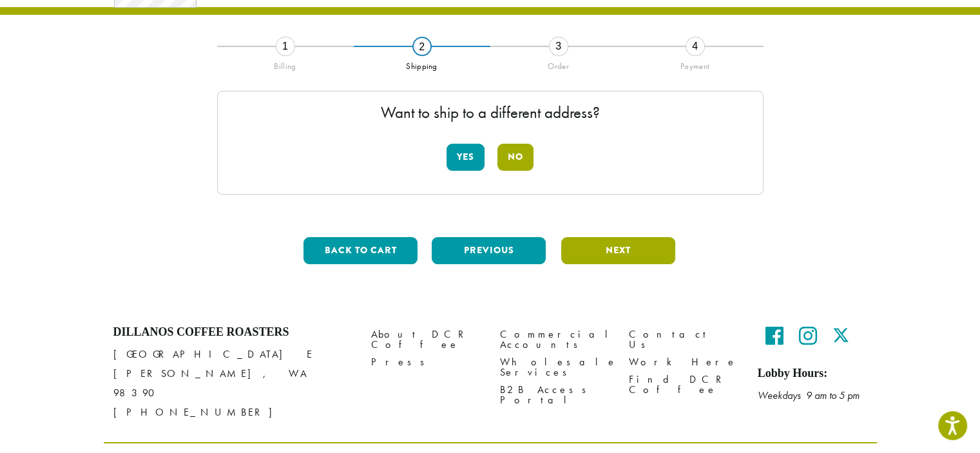 This screenshot has width=980, height=453. Describe the element at coordinates (285, 47) in the screenshot. I see `div: 1` at that location.